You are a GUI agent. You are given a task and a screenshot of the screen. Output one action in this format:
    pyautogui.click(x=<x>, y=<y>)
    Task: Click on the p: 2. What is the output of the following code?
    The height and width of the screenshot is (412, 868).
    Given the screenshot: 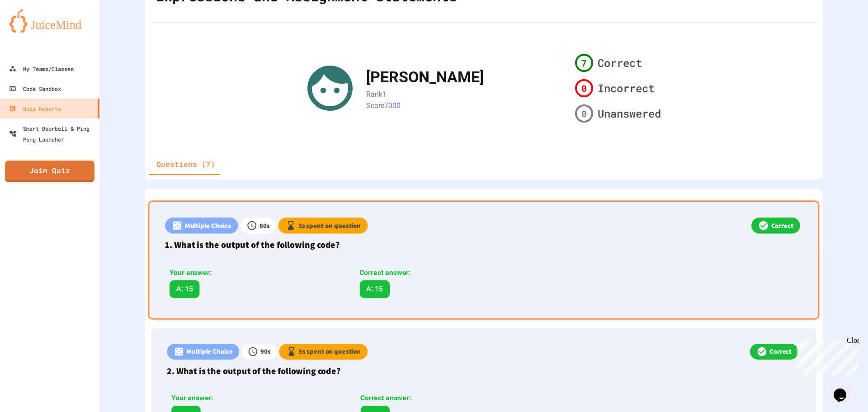 What is the action you would take?
    pyautogui.click(x=483, y=371)
    